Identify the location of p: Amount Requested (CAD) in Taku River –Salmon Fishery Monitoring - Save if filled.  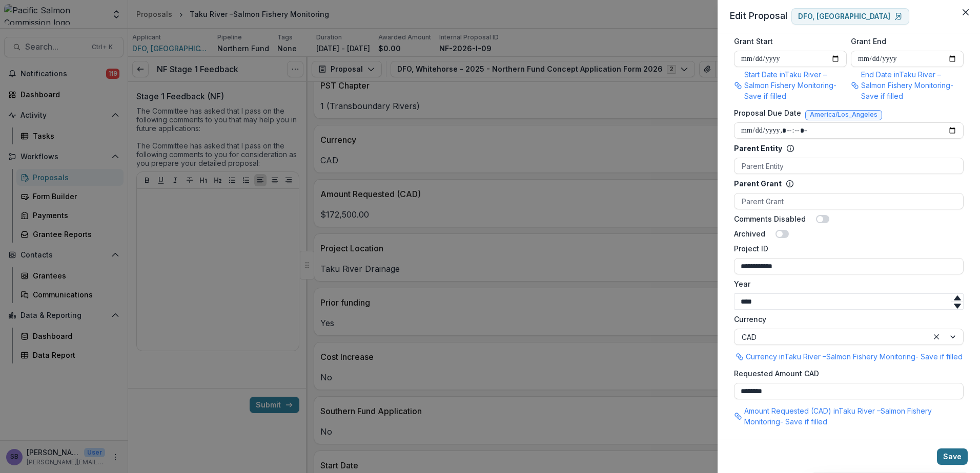
(854, 416).